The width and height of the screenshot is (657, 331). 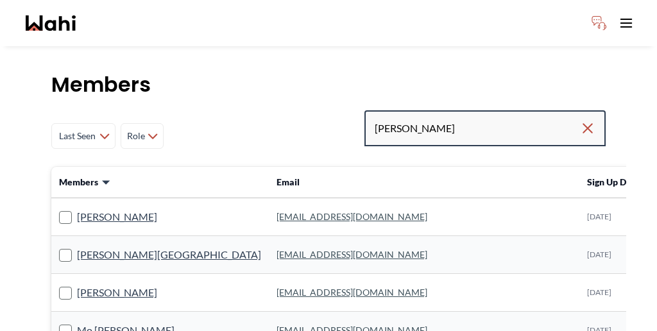 What do you see at coordinates (85, 182) in the screenshot?
I see `button: Members` at bounding box center [85, 182].